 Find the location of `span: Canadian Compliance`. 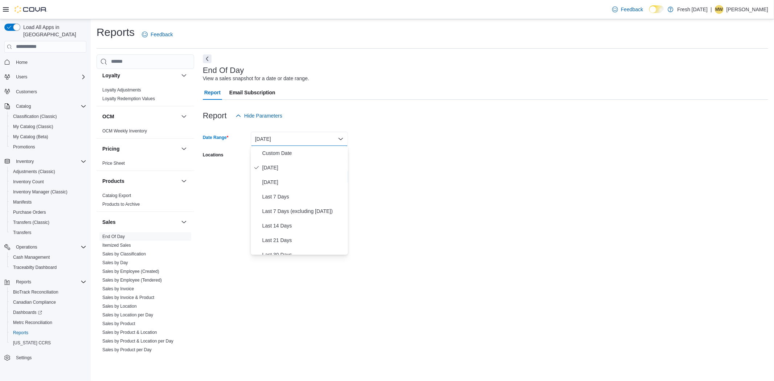

span: Canadian Compliance is located at coordinates (48, 302).